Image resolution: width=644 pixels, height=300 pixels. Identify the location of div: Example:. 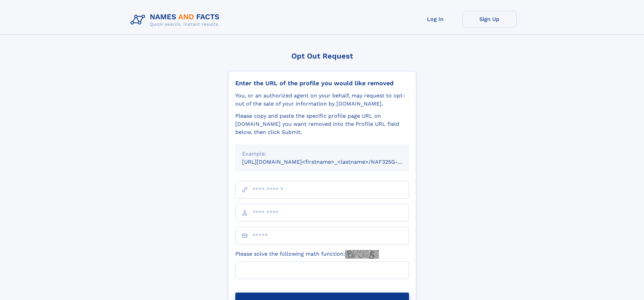
(322, 154).